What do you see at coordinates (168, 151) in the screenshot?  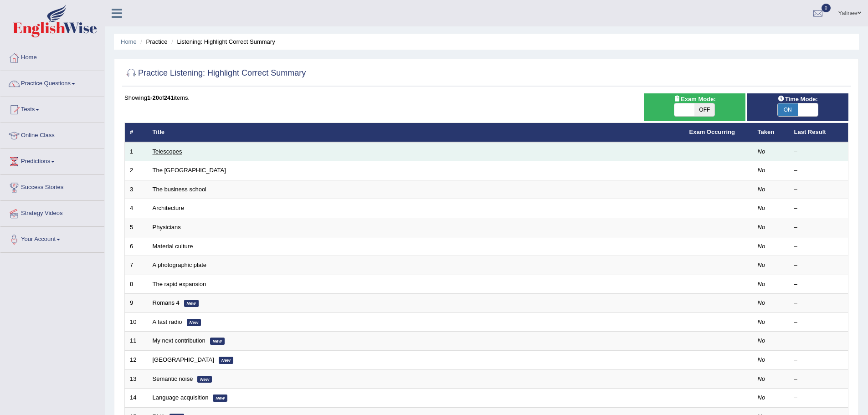 I see `a: Telescopes` at bounding box center [168, 151].